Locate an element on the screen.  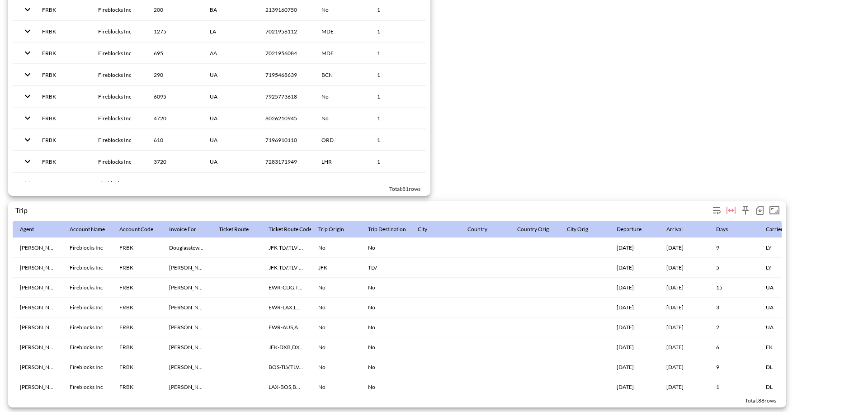
div: City Orig is located at coordinates (577, 229).